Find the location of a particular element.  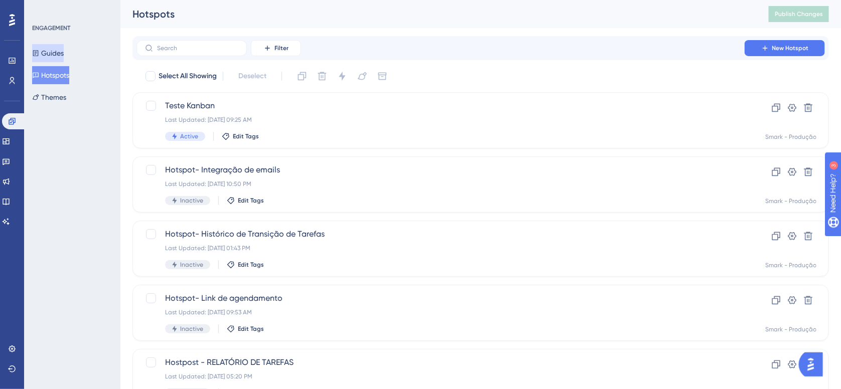

input: Search is located at coordinates (198, 48).